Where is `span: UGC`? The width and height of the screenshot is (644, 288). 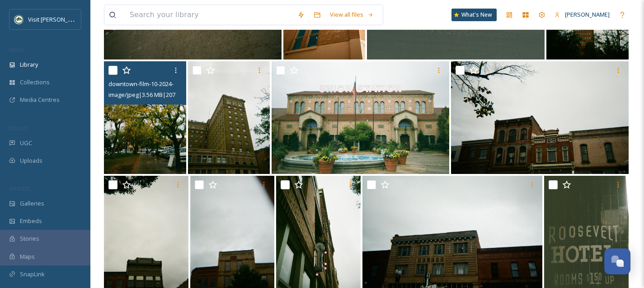
span: UGC is located at coordinates (26, 143).